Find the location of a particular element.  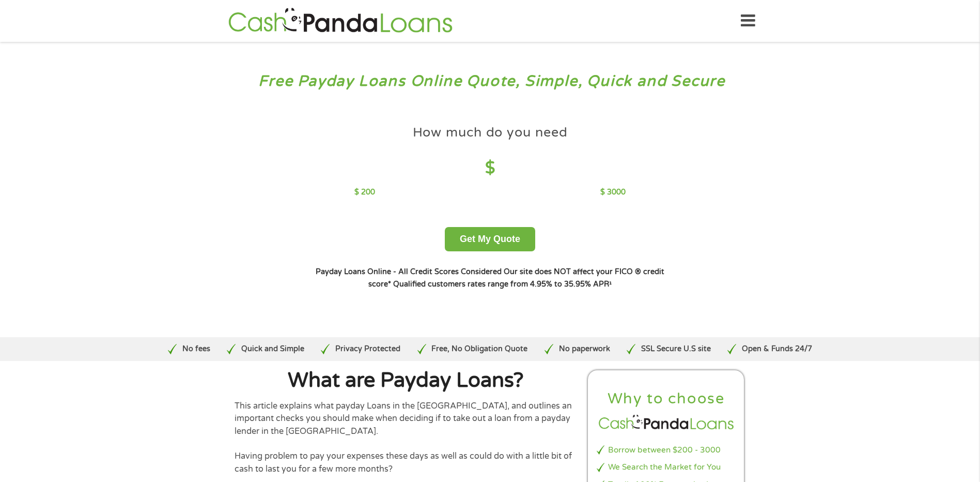

p: $ 3000 is located at coordinates (613, 192).